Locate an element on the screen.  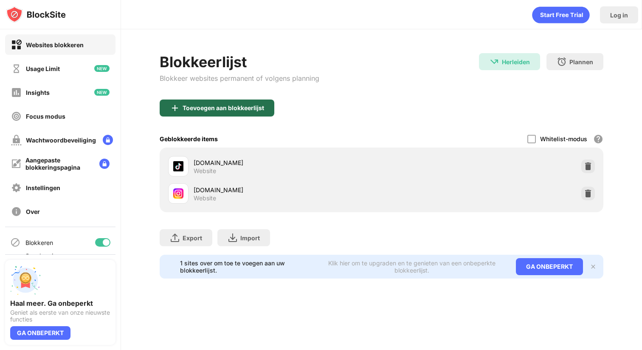
div: Over is located at coordinates (33, 211).